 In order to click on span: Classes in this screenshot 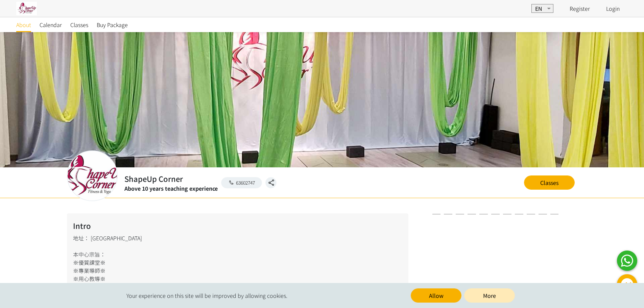, I will do `click(79, 25)`.